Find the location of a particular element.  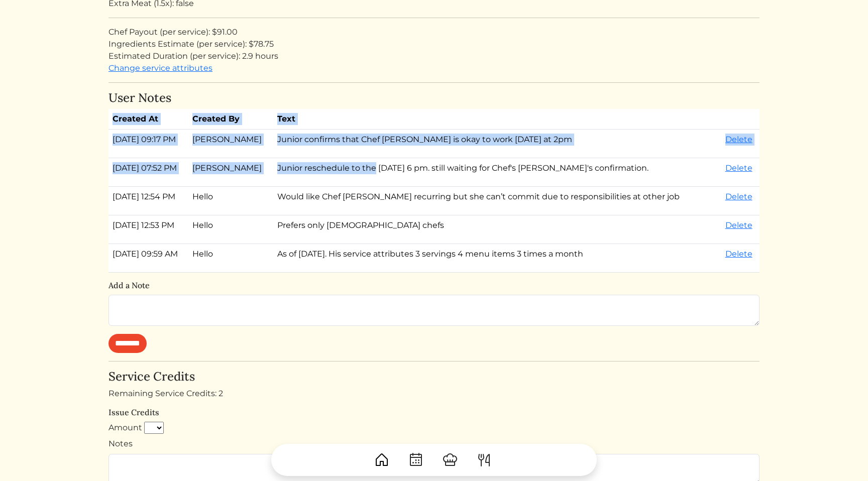

div: Remaining Service Credits: 2 is located at coordinates (434, 393).